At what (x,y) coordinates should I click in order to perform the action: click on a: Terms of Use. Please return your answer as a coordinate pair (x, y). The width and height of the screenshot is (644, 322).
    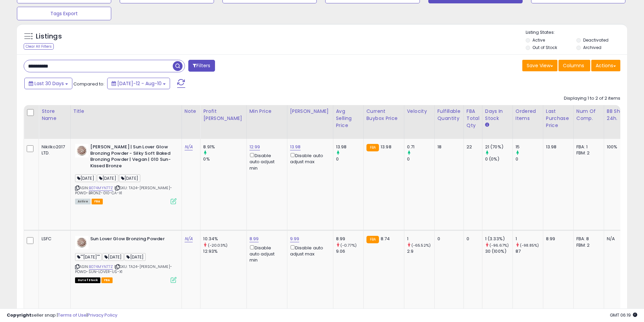
    Looking at the image, I should click on (72, 315).